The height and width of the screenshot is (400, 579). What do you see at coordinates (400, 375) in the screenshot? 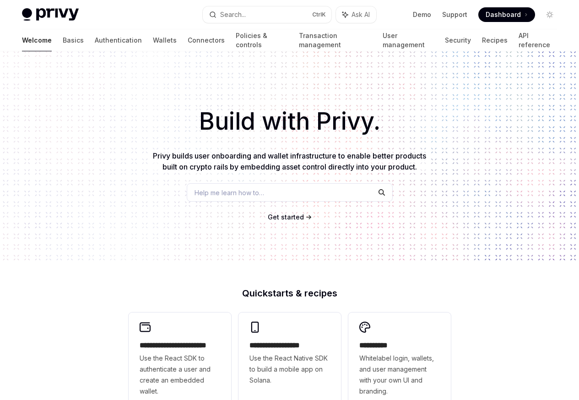
I see `span: Whitelabel login, wallets, and user management with your own UI and branding.` at bounding box center [400, 375].